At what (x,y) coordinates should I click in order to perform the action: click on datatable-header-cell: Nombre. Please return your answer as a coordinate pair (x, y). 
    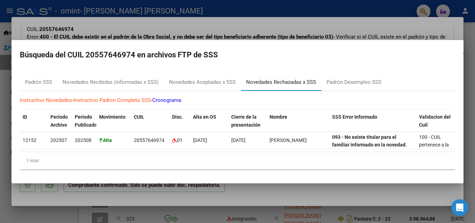
    Looking at the image, I should click on (298, 121).